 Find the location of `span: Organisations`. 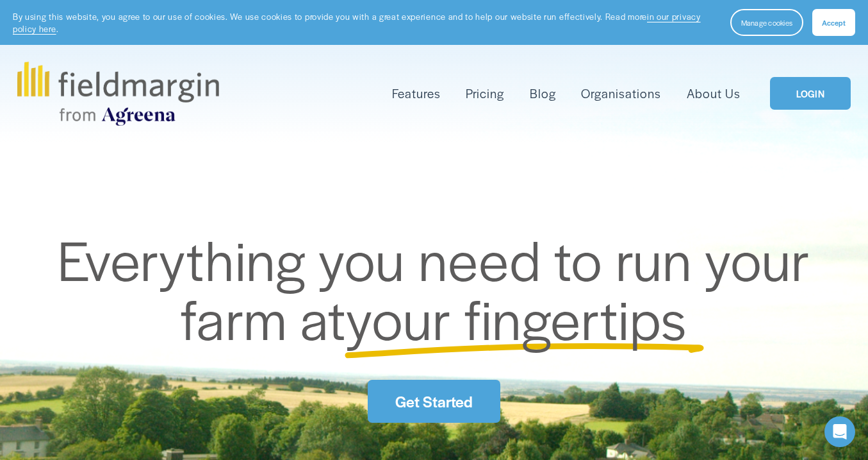

span: Organisations is located at coordinates (621, 93).